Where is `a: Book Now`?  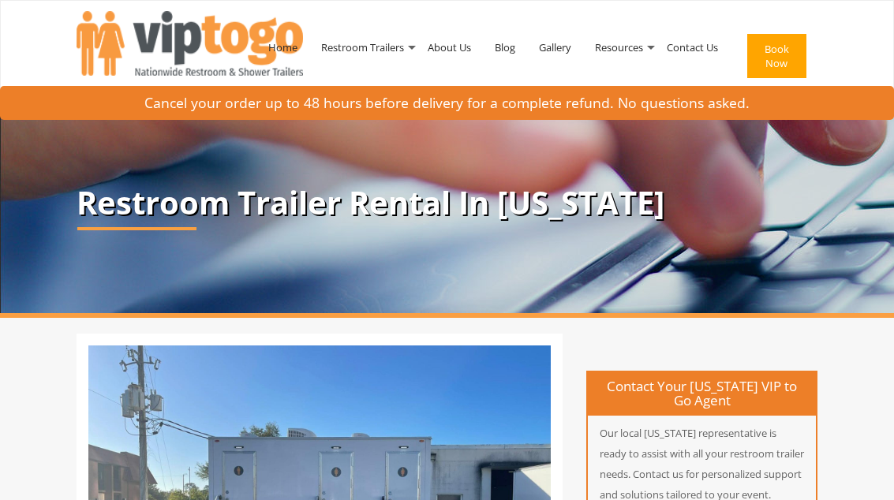
a: Book Now is located at coordinates (774, 59).